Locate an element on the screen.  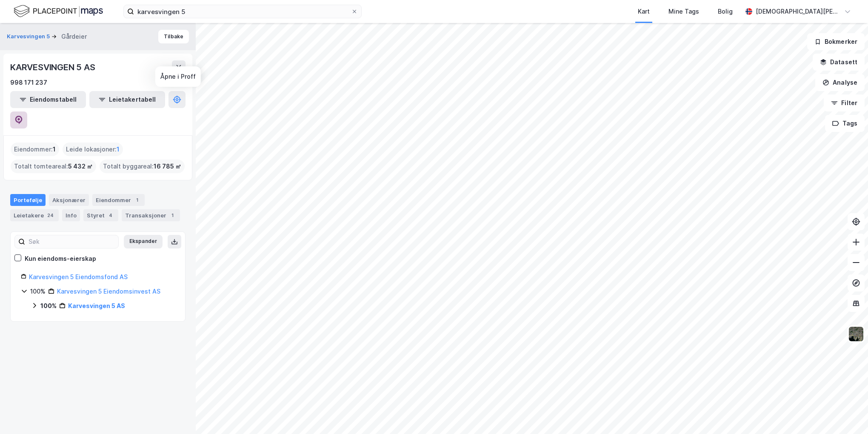
div: Totalt byggareal : is located at coordinates (142, 167).